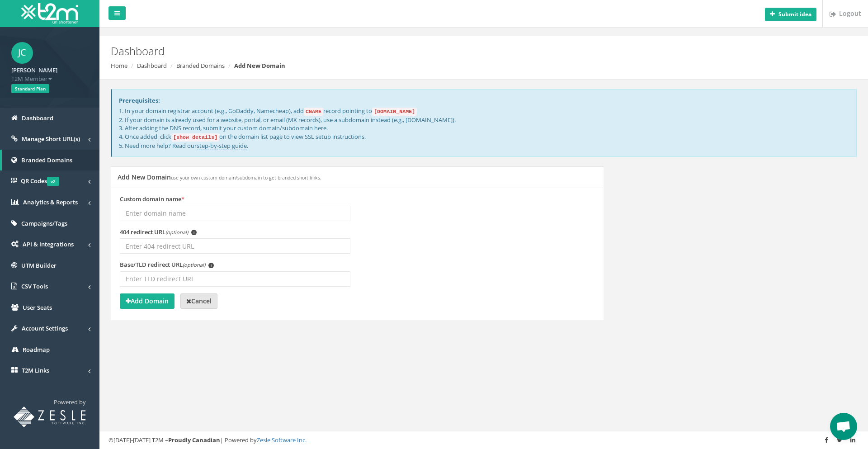 The width and height of the screenshot is (868, 449). What do you see at coordinates (139, 100) in the screenshot?
I see `strong: Prerequisites:` at bounding box center [139, 100].